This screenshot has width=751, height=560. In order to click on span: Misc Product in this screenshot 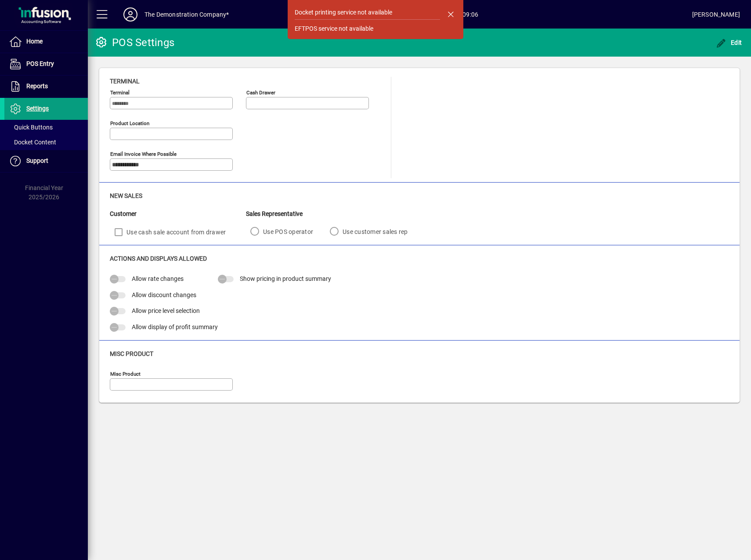, I will do `click(131, 354)`.